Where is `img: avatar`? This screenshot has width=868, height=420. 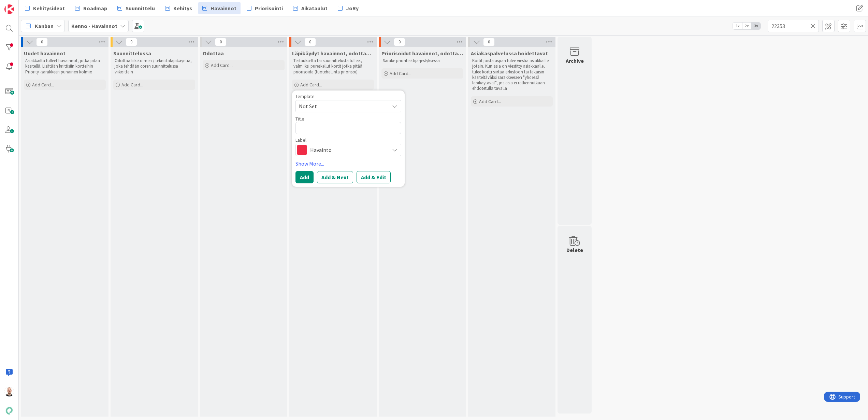
img: avatar is located at coordinates (9, 411).